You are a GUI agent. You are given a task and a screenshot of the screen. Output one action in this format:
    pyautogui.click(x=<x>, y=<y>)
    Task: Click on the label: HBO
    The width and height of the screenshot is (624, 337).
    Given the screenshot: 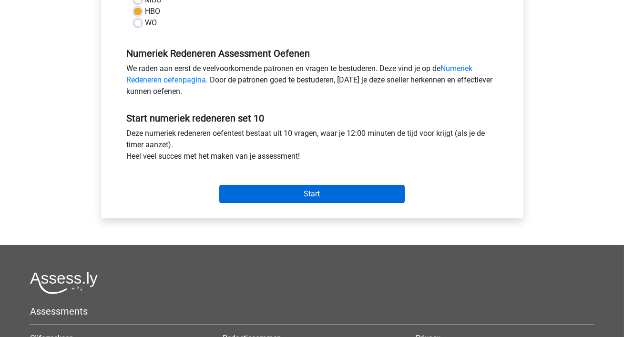 What is the action you would take?
    pyautogui.click(x=153, y=11)
    